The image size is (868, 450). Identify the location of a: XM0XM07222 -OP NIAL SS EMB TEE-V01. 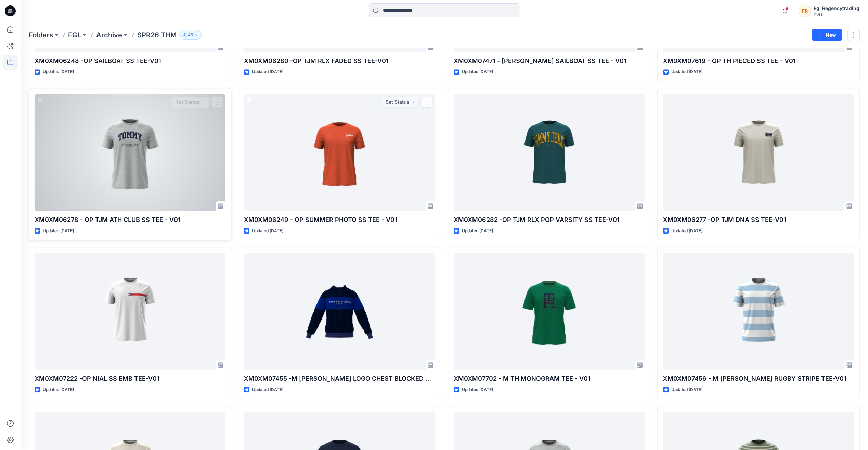
(130, 311).